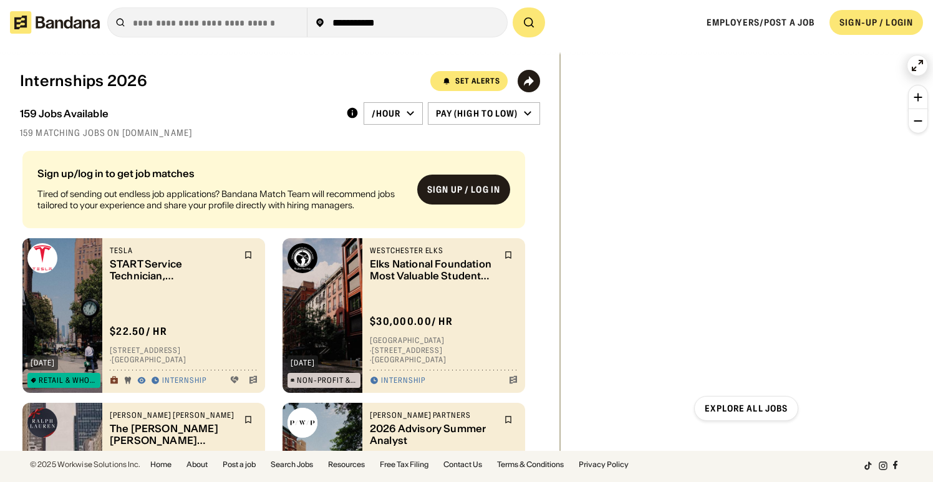 This screenshot has height=482, width=933. I want to click on a: Privacy Policy, so click(604, 465).